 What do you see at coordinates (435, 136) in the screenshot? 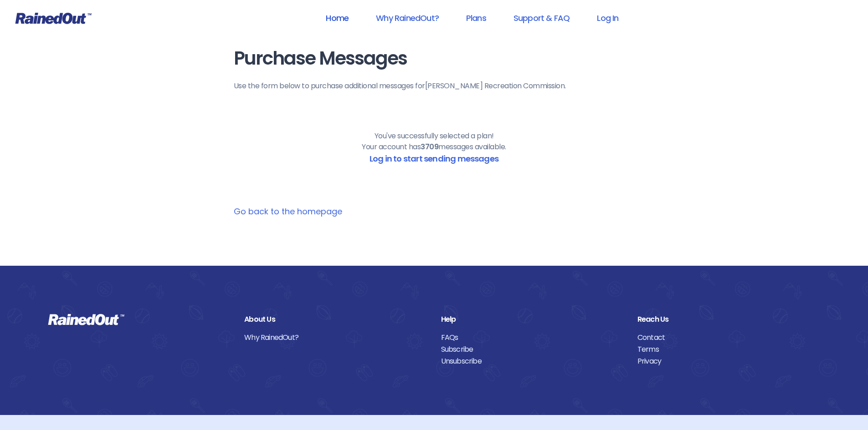
I see `p: You've successfully selected a plan!` at bounding box center [435, 136].